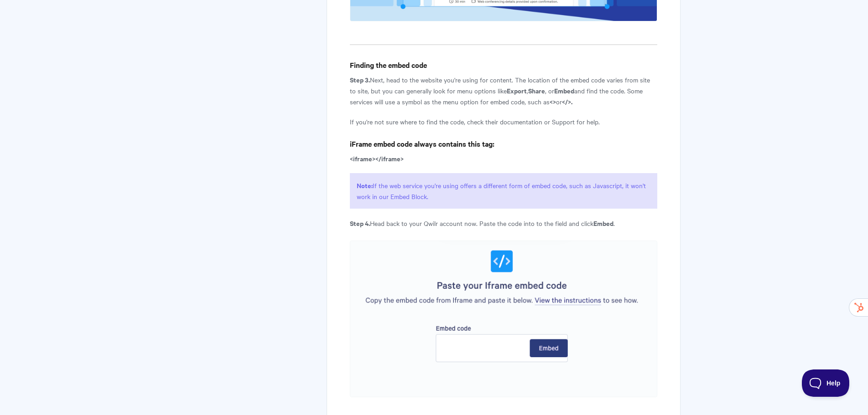 Image resolution: width=868 pixels, height=415 pixels. I want to click on img: file-CK7tW24EWd.png, so click(503, 319).